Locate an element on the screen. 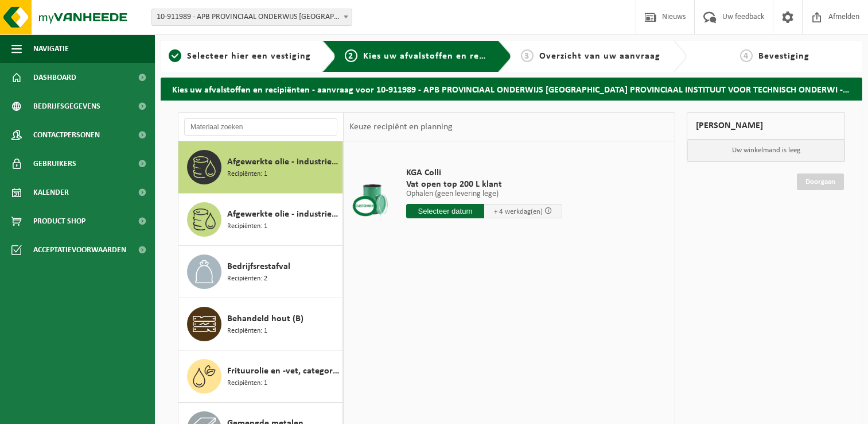  span: Bevestiging is located at coordinates (784, 56).